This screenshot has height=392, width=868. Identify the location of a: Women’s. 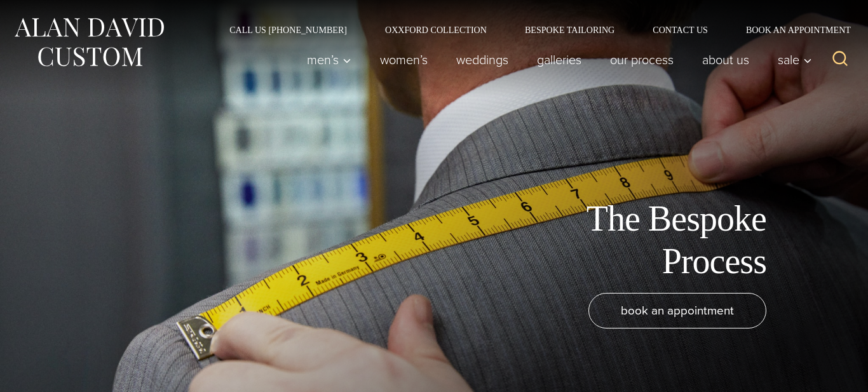
(404, 60).